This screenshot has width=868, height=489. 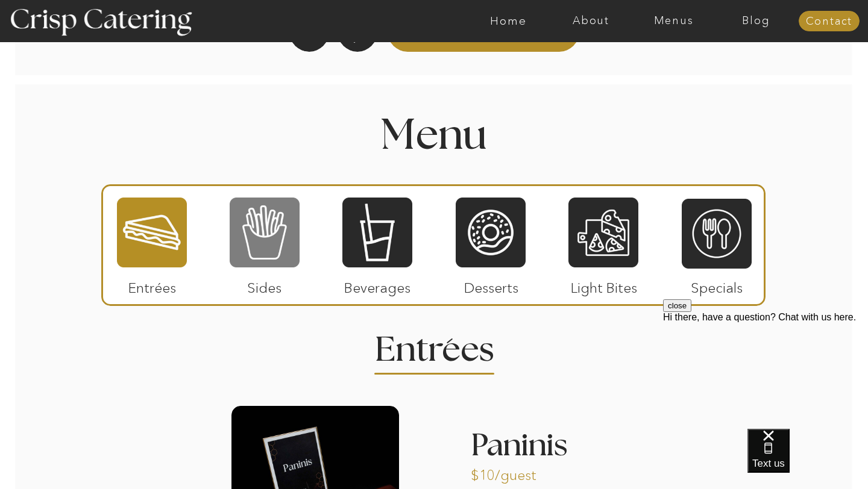 I want to click on p: Desserts, so click(x=491, y=285).